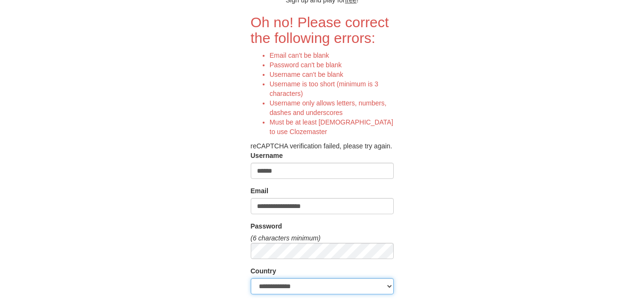 The height and width of the screenshot is (302, 644). What do you see at coordinates (259, 191) in the screenshot?
I see `label: Email` at bounding box center [259, 191].